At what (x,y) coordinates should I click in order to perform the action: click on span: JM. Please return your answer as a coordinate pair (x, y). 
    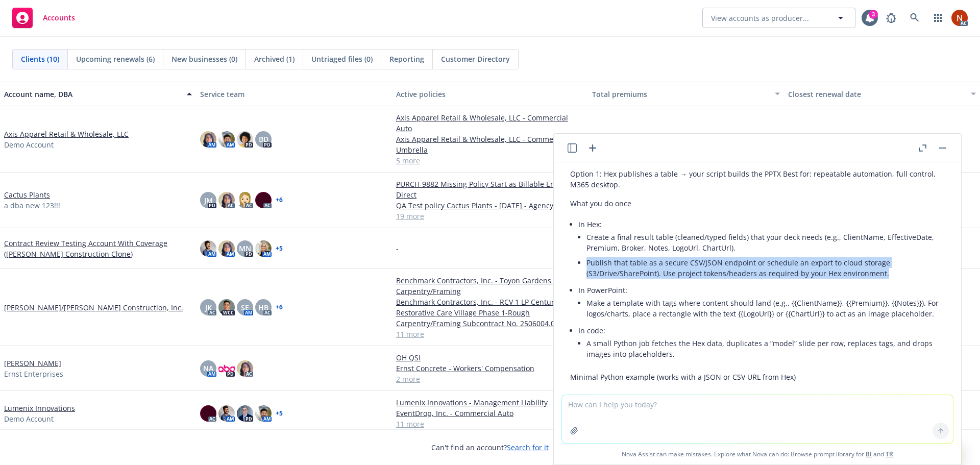
    Looking at the image, I should click on (208, 200).